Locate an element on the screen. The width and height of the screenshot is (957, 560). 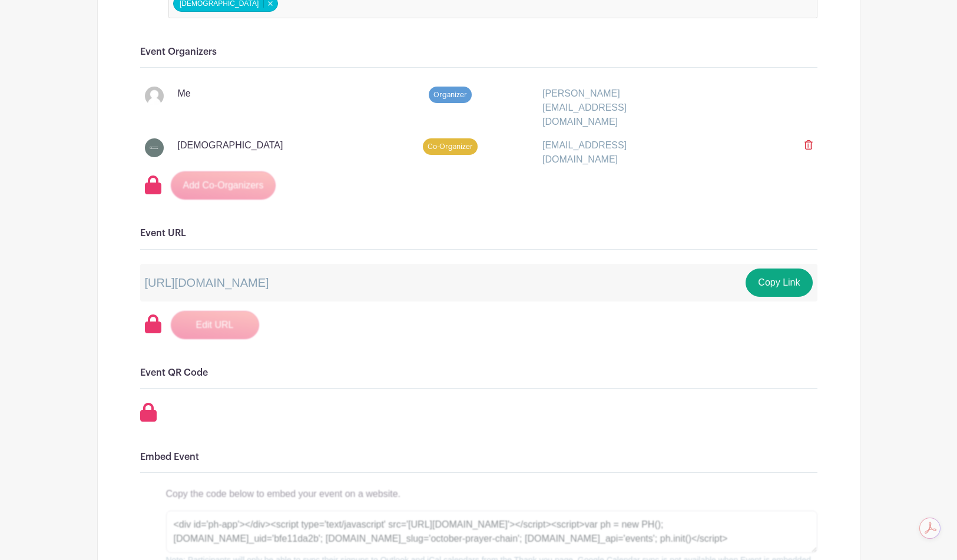
h6: Embed Event is located at coordinates (479, 457).